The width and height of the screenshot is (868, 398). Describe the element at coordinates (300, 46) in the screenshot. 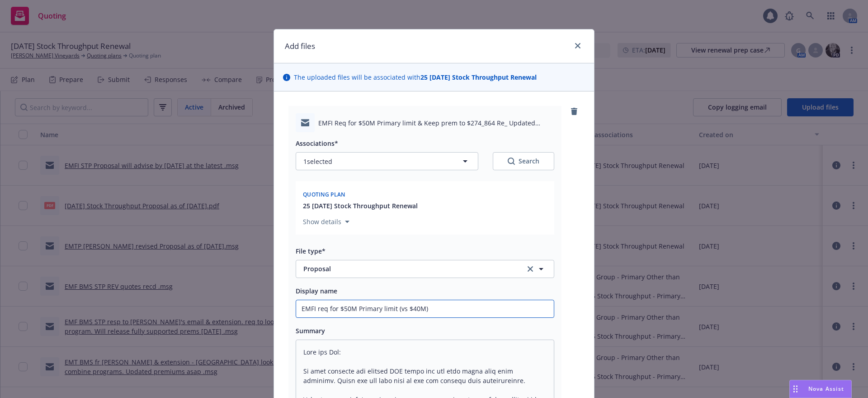

I see `h1: Add files` at that location.